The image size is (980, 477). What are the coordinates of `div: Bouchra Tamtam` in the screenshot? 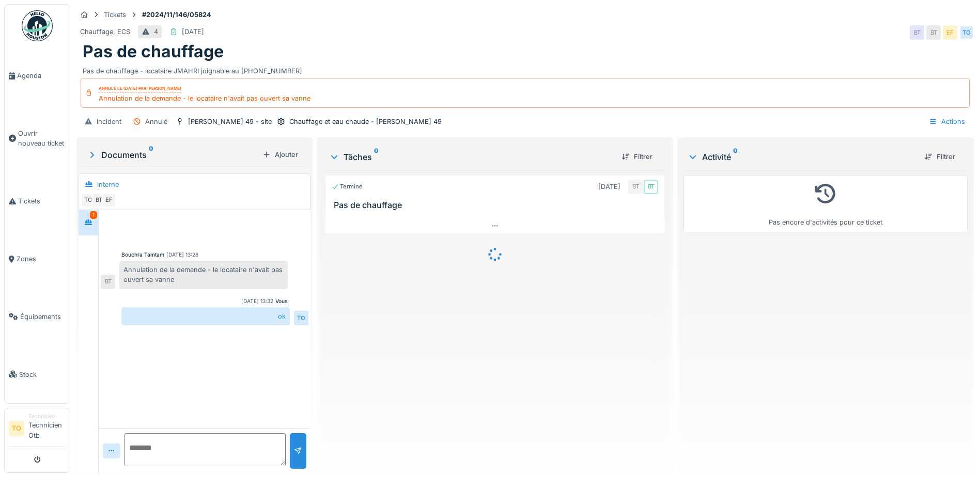 It's located at (143, 255).